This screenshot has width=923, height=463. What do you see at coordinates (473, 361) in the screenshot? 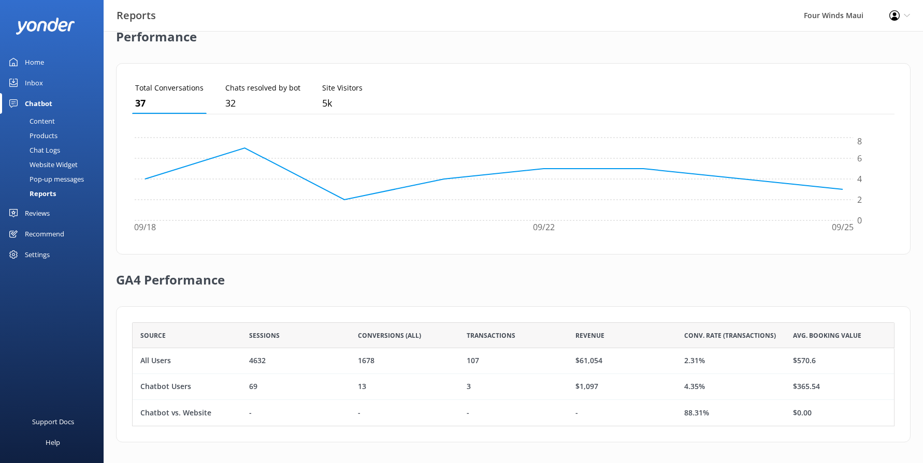
I see `div: 107` at bounding box center [473, 361].